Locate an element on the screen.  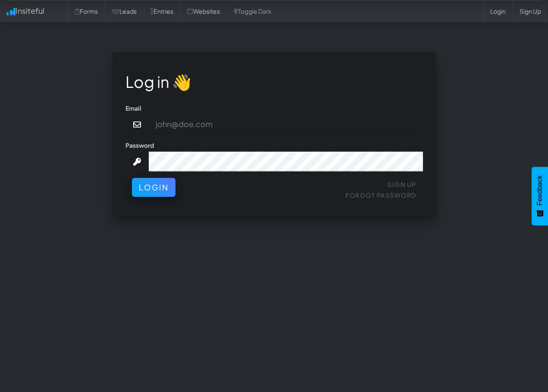
button: Login is located at coordinates (154, 188).